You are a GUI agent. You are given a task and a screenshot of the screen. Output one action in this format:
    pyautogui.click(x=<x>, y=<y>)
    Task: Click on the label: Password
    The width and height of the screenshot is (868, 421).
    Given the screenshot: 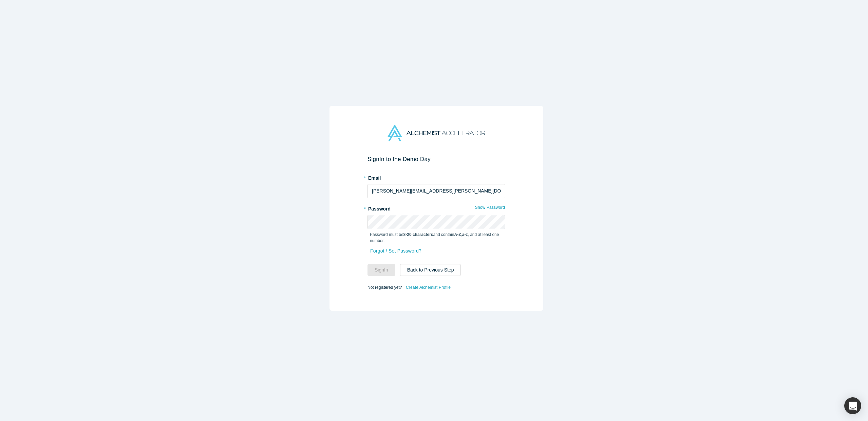 What is the action you would take?
    pyautogui.click(x=437, y=208)
    